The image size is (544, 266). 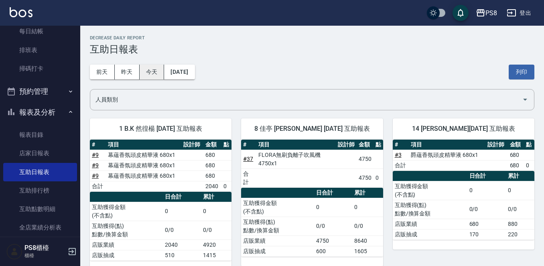 What do you see at coordinates (312, 38) in the screenshot?
I see `h2: Decrease Daily Report` at bounding box center [312, 38].